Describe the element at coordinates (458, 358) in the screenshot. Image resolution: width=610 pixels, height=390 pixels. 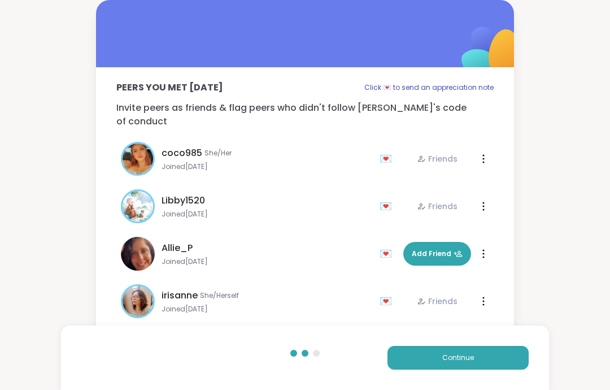
I see `span: Continue` at that location.